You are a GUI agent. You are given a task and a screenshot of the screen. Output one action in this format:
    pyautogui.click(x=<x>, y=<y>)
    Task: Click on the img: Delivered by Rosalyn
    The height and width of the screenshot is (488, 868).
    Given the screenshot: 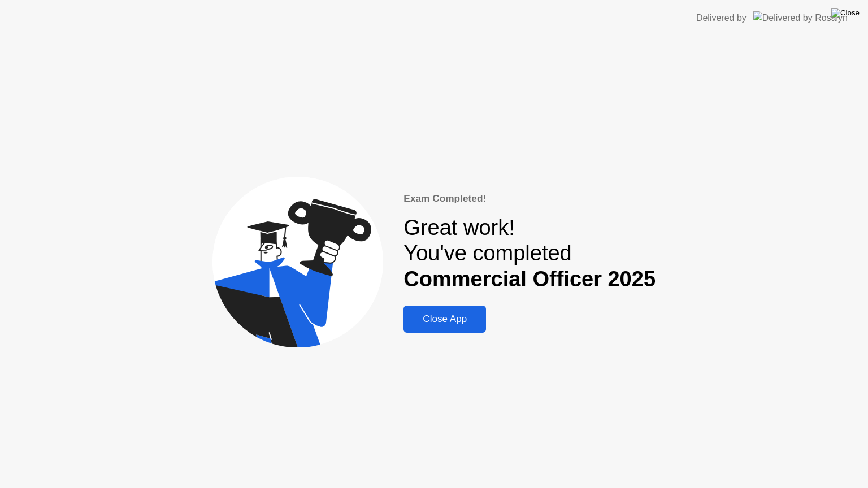 What is the action you would take?
    pyautogui.click(x=800, y=17)
    